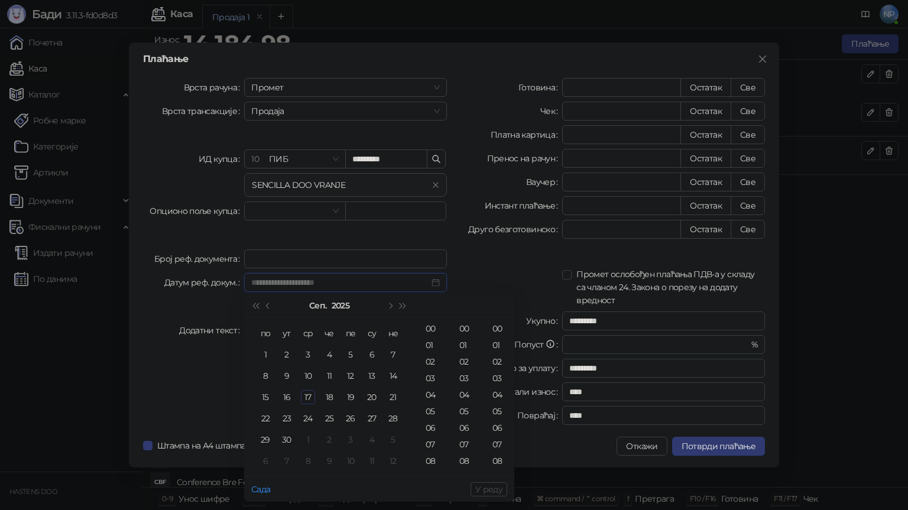 The width and height of the screenshot is (908, 510). What do you see at coordinates (393, 419) in the screenshot?
I see `td: 2025-09-28` at bounding box center [393, 419].